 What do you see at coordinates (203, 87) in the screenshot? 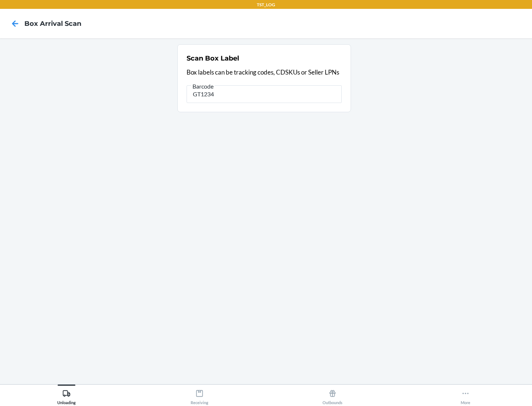
I see `span: Barcode` at bounding box center [203, 87].